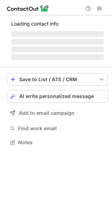 The height and width of the screenshot is (210, 112). I want to click on button: Notes, so click(57, 142).